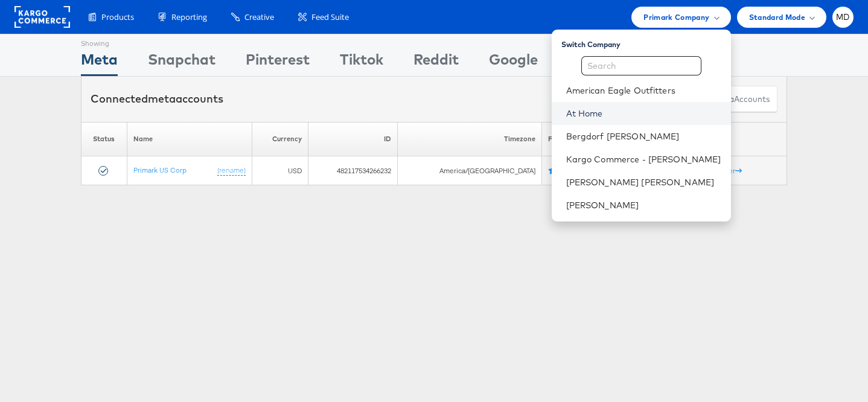 The height and width of the screenshot is (402, 868). I want to click on th: Timezone, so click(469, 139).